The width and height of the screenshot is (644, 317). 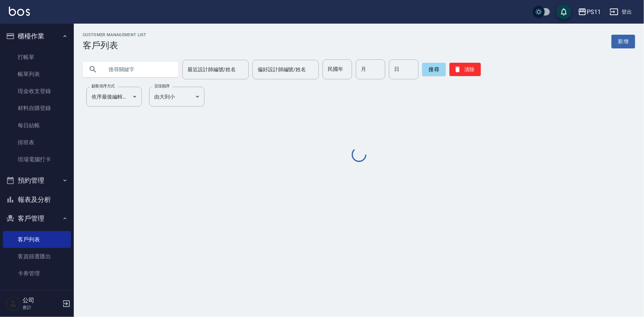 What do you see at coordinates (564, 12) in the screenshot?
I see `button: save` at bounding box center [564, 12].